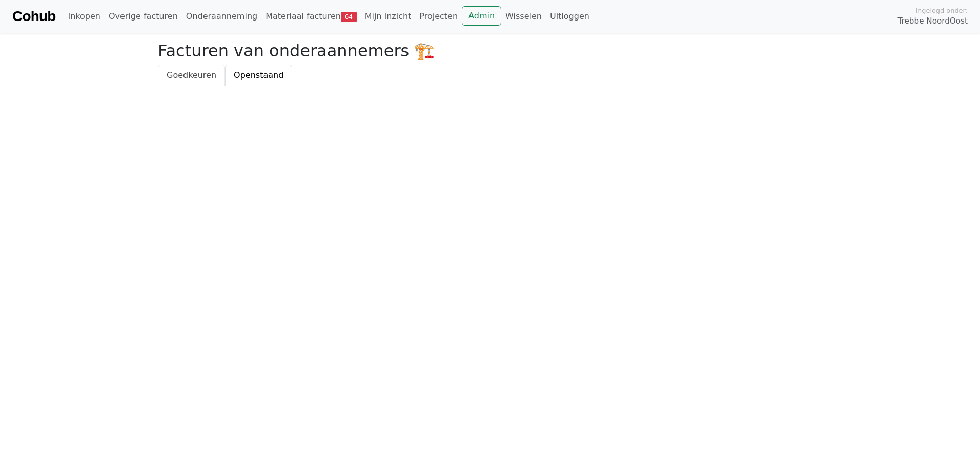 This screenshot has width=980, height=474. What do you see at coordinates (258, 75) in the screenshot?
I see `span: Openstaand` at bounding box center [258, 75].